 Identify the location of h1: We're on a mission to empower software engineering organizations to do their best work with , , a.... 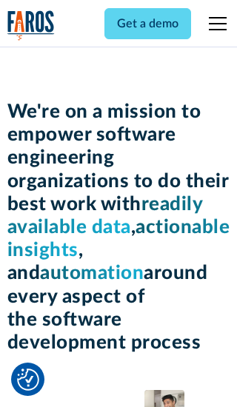
(118, 227).